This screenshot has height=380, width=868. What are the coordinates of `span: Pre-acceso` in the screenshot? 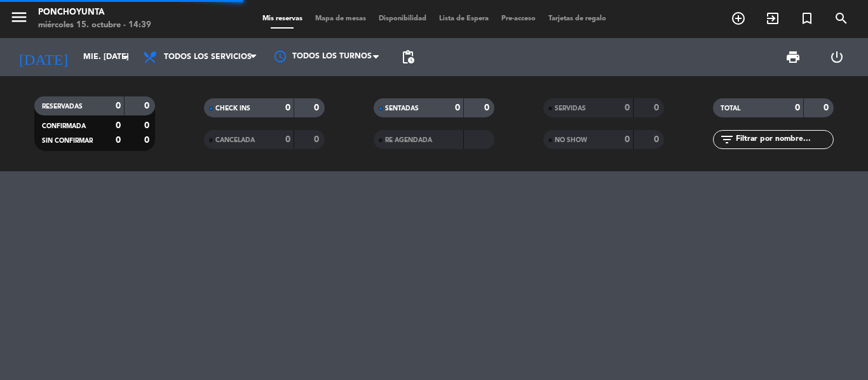 It's located at (519, 18).